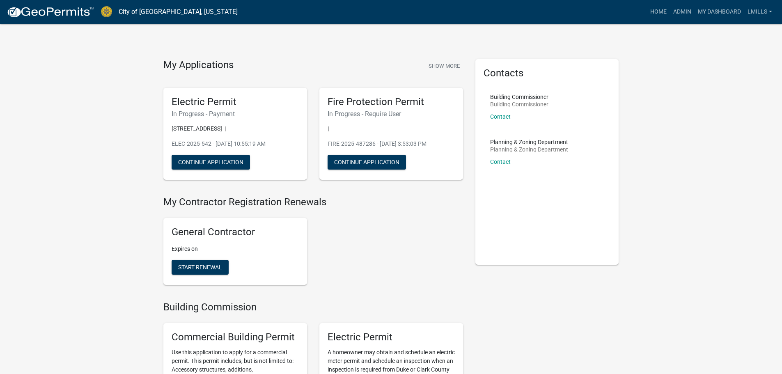  I want to click on a: Admin, so click(682, 12).